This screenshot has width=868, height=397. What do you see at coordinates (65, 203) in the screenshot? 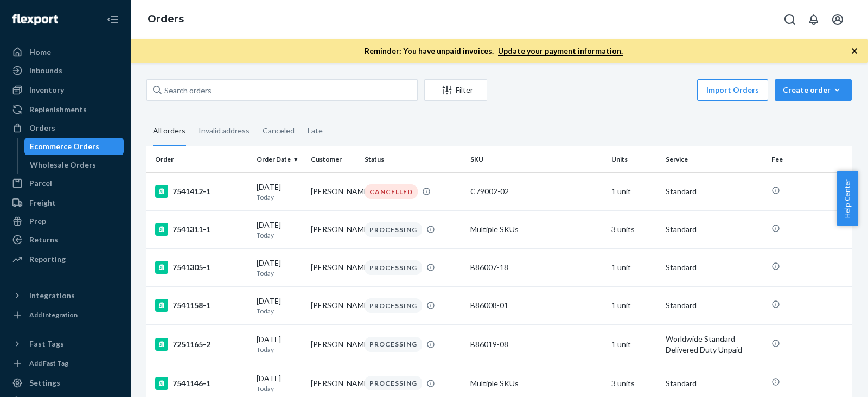
I see `a: Freight` at bounding box center [65, 203].